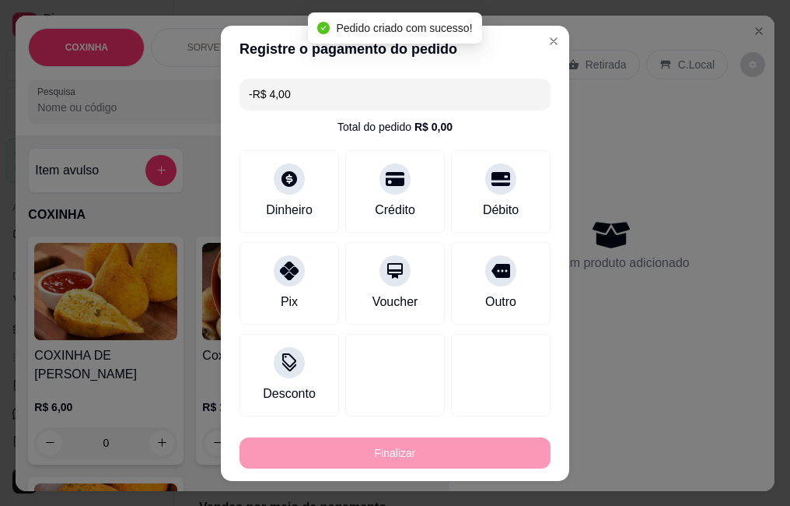 The image size is (790, 506). Describe the element at coordinates (289, 394) in the screenshot. I see `div: Desconto` at that location.